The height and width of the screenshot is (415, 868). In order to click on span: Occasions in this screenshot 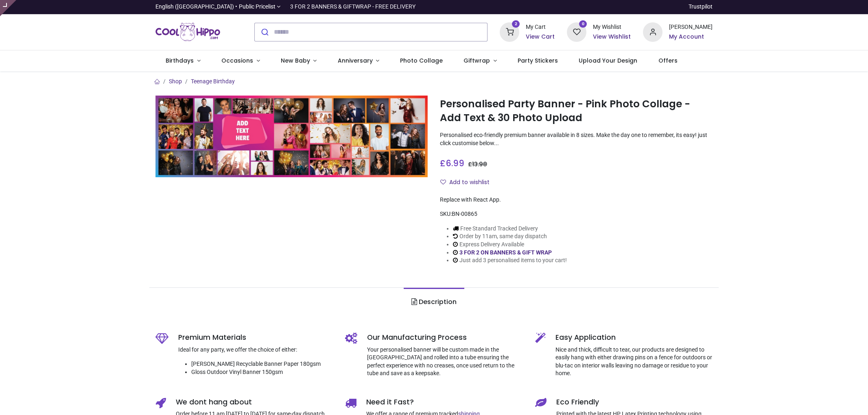, I will do `click(237, 61)`.